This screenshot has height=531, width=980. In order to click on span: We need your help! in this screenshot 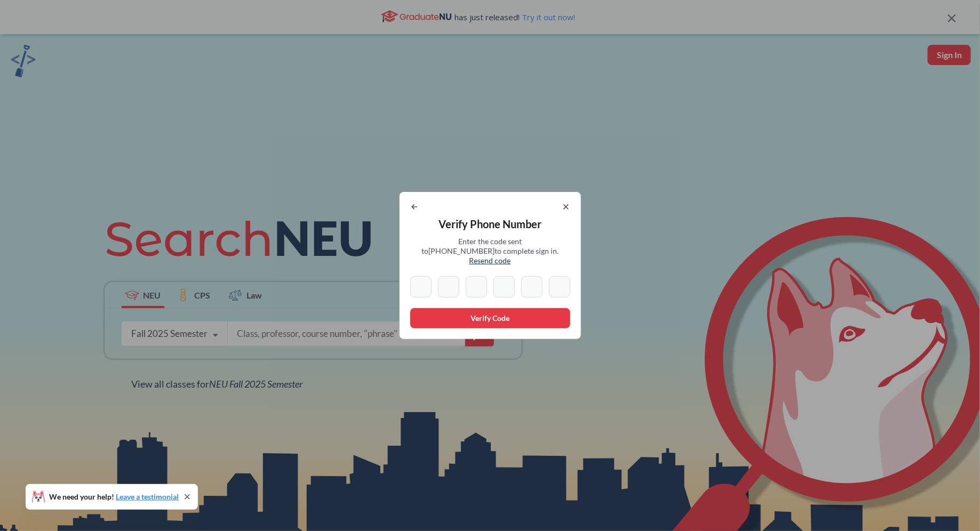, I will do `click(114, 497)`.